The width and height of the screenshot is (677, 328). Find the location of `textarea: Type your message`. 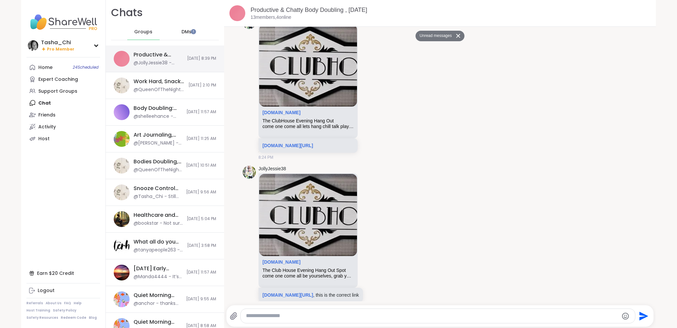

textarea: Type your message is located at coordinates (432, 316).